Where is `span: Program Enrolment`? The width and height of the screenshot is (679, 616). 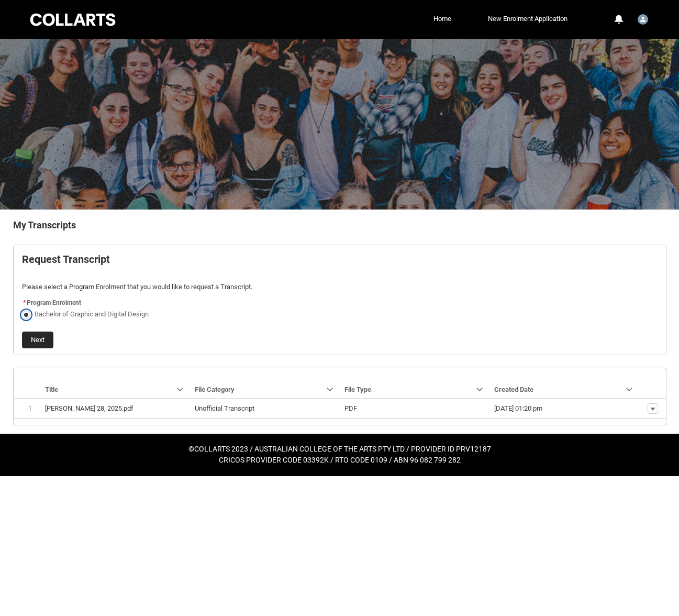 span: Program Enrolment is located at coordinates (54, 303).